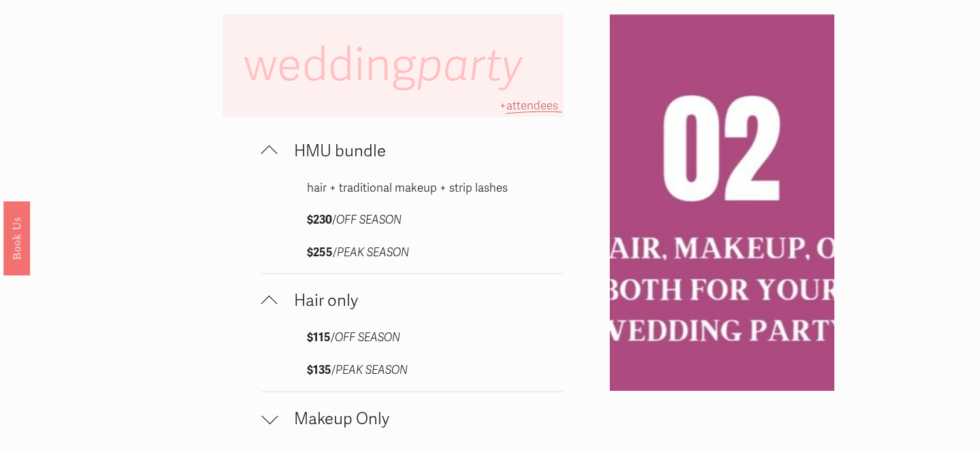 This screenshot has height=450, width=980. Describe the element at coordinates (413, 419) in the screenshot. I see `button: Makeup Only` at that location.